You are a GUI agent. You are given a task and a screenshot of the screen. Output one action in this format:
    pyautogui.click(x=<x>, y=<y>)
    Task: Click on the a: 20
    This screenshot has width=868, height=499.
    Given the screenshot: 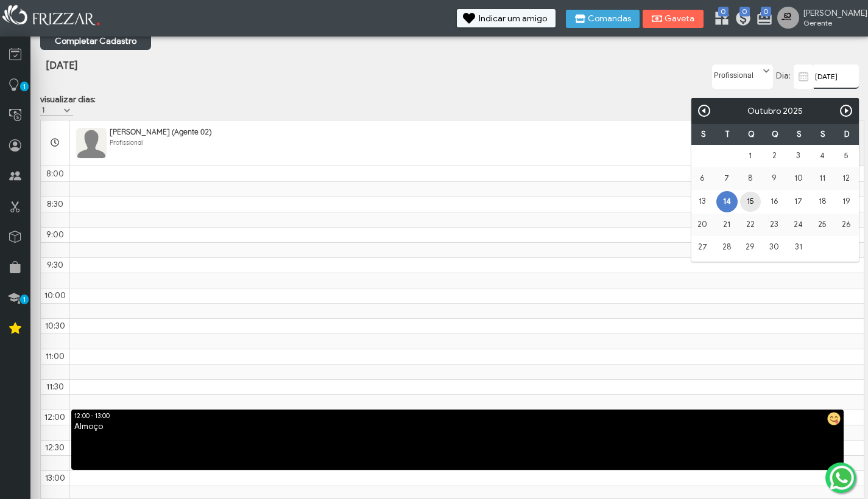 What is the action you would take?
    pyautogui.click(x=702, y=224)
    